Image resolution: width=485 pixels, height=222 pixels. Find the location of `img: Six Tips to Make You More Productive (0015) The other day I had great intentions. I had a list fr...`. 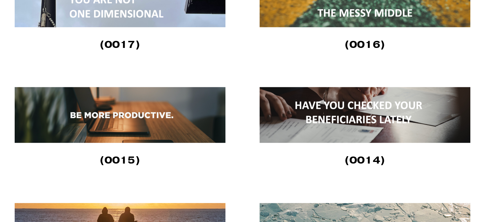

img: Six Tips to Make You More Productive (0015) The other day I had great intentions. I had a list fr... is located at coordinates (120, 114).